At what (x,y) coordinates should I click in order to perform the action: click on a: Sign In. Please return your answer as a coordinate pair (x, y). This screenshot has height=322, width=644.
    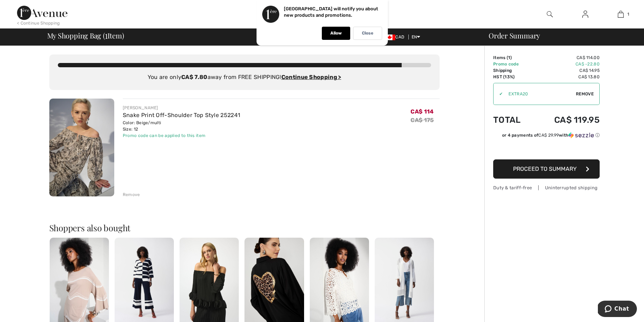
    Looking at the image, I should click on (586, 15).